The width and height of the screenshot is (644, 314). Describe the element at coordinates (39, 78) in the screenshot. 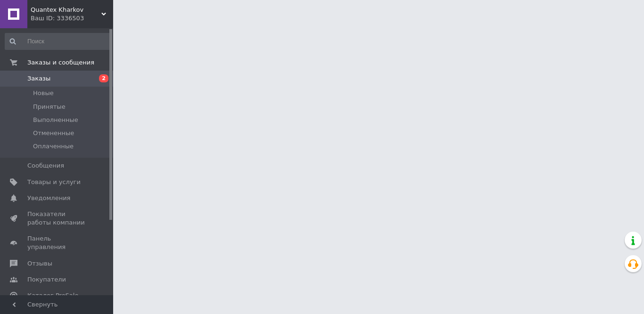

I see `span: Заказы` at that location.